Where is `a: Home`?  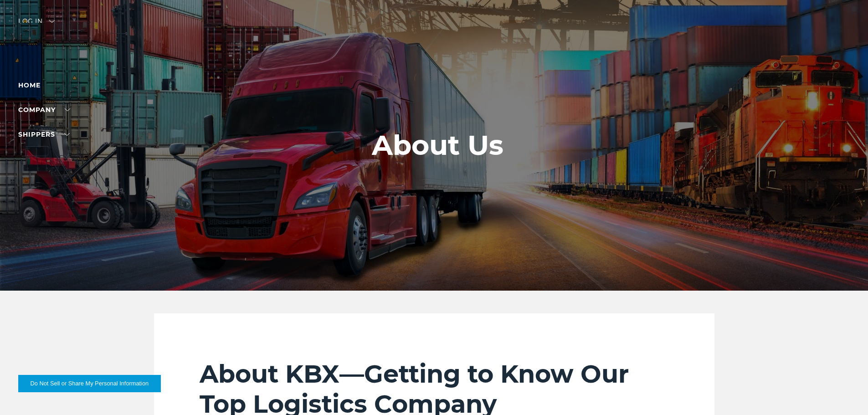 a: Home is located at coordinates (29, 85).